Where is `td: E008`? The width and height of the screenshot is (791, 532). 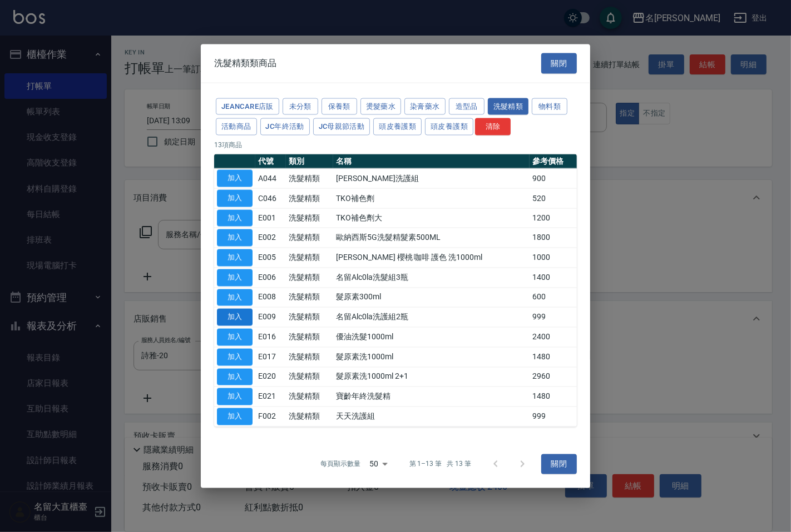 td: E008 is located at coordinates (270, 298).